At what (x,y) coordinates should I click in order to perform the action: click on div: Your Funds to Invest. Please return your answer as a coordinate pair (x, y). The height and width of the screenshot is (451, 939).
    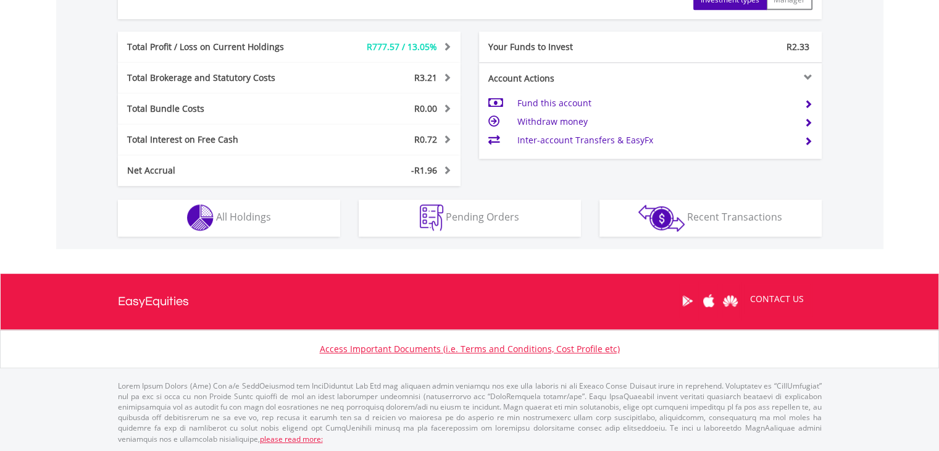
    Looking at the image, I should click on (565, 47).